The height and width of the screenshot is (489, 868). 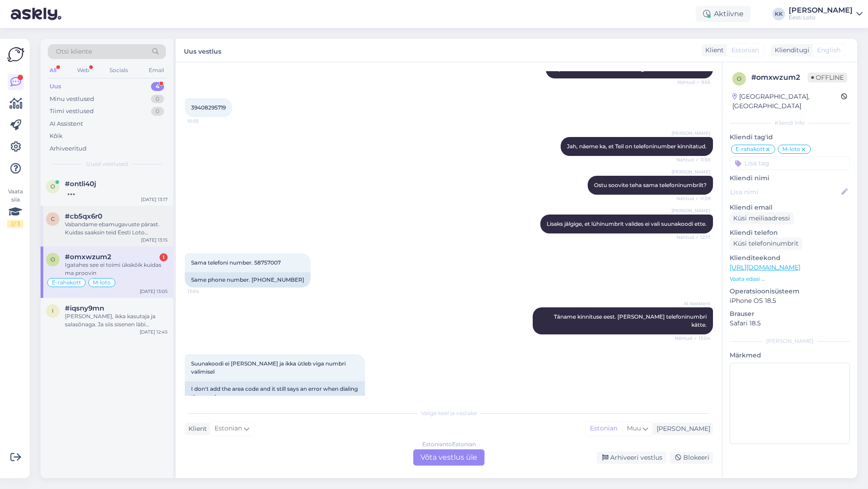 What do you see at coordinates (724, 14) in the screenshot?
I see `div: Aktiivne` at bounding box center [724, 14].